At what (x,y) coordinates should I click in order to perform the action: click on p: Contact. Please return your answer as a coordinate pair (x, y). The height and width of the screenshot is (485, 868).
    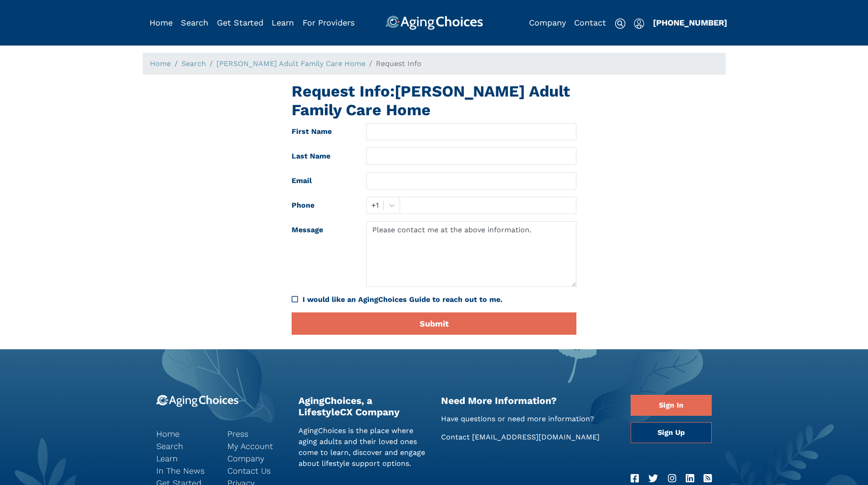
    Looking at the image, I should click on (529, 438).